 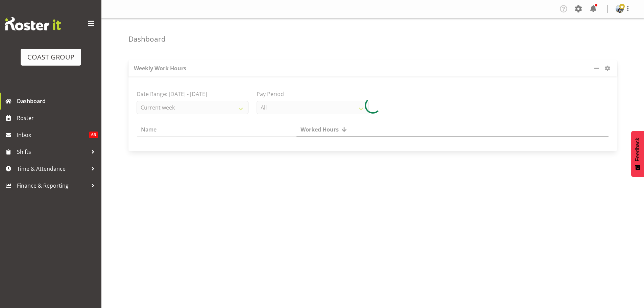 I want to click on div: COAST GROUP, so click(x=51, y=58).